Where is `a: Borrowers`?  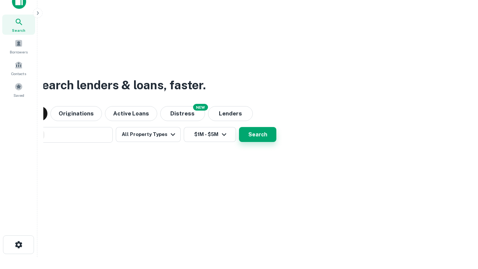
a: Borrowers is located at coordinates (19, 46).